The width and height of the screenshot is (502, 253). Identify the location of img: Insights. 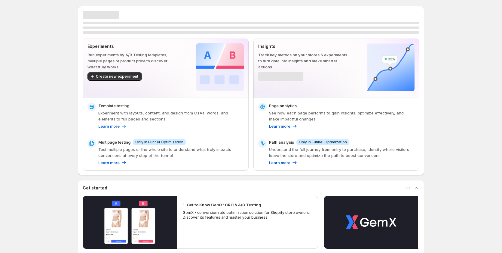
(391, 67).